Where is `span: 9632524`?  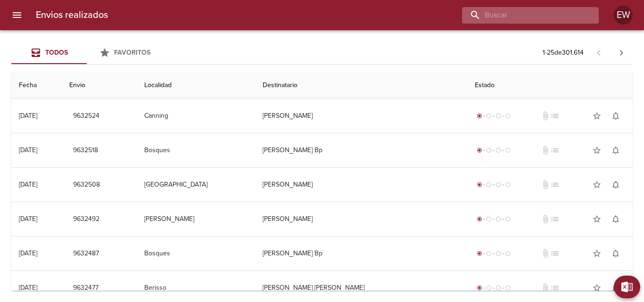 span: 9632524 is located at coordinates (86, 116).